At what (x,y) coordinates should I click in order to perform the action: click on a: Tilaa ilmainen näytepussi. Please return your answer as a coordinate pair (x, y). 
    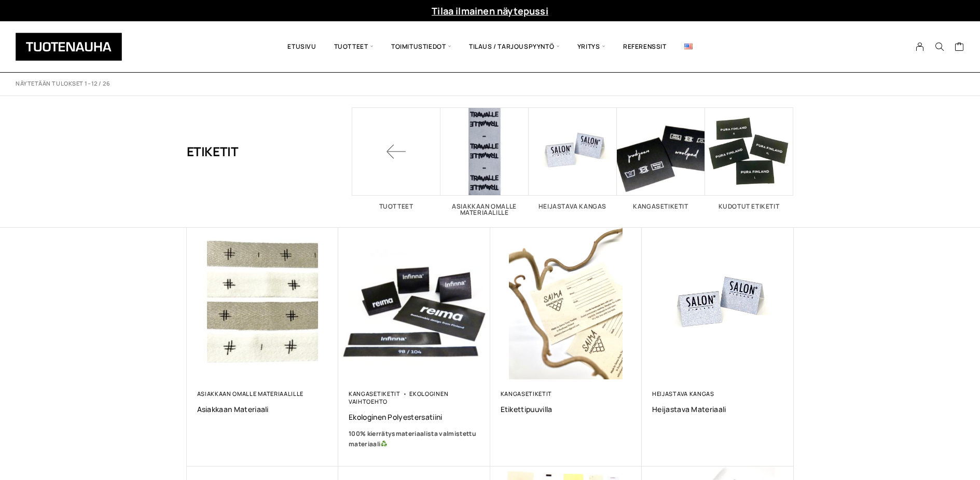
    Looking at the image, I should click on (490, 11).